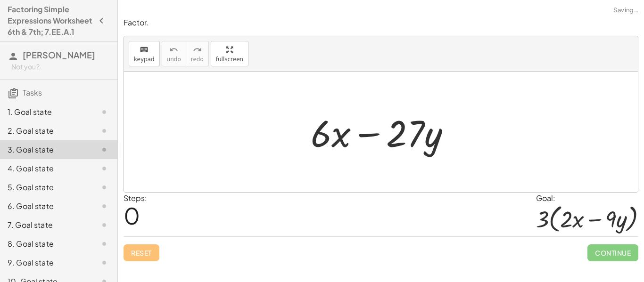 This screenshot has width=644, height=282. I want to click on button: fullscreen, so click(229, 54).